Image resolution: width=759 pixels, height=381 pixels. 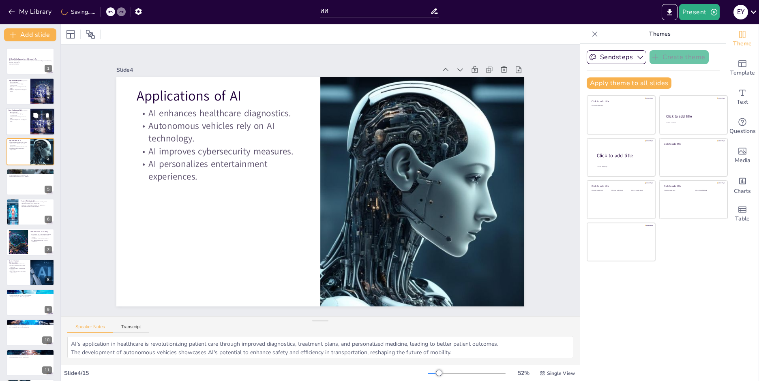 What do you see at coordinates (523, 373) in the screenshot?
I see `div: 52 %` at bounding box center [523, 373].